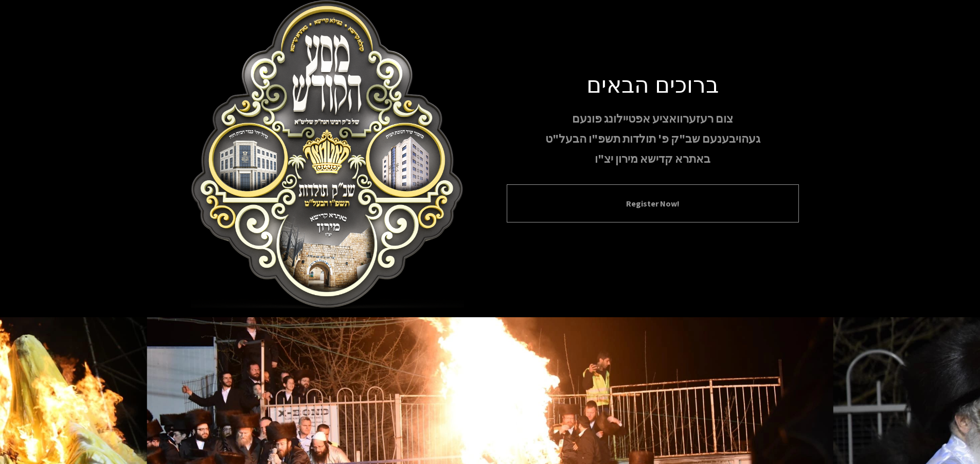 This screenshot has width=980, height=464. Describe the element at coordinates (653, 158) in the screenshot. I see `p: באתרא קדישא מירון יצ"ו` at that location.